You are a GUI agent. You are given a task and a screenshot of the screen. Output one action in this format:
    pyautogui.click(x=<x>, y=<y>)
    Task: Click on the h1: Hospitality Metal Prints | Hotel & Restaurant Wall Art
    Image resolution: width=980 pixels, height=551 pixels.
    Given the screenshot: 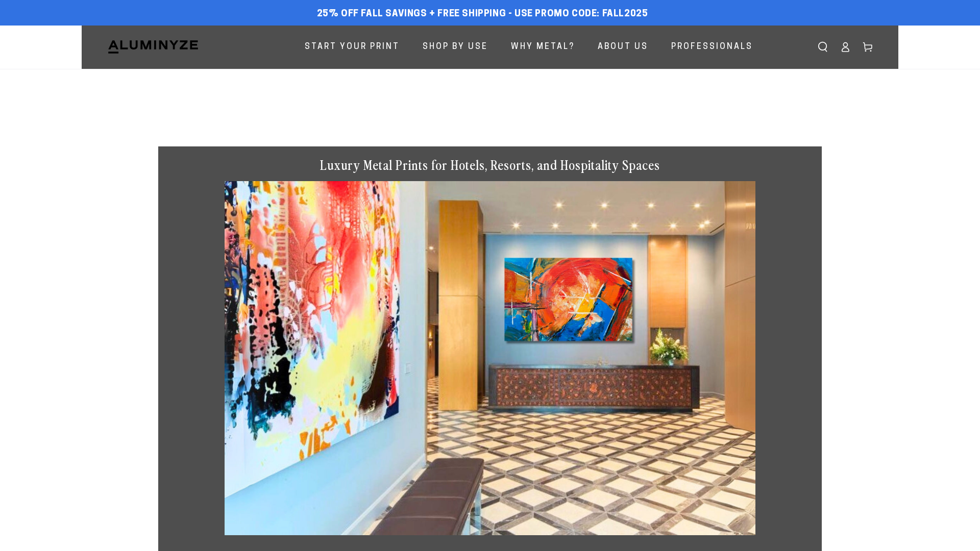 What is the action you would take?
    pyautogui.click(x=490, y=113)
    